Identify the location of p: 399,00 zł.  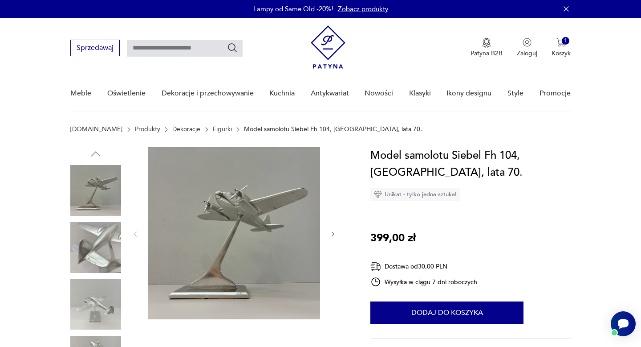
(393, 238).